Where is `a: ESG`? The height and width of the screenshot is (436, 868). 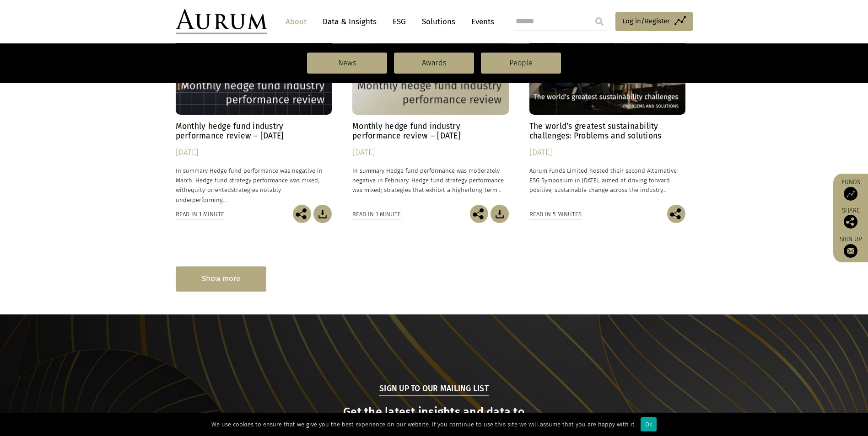
a: ESG is located at coordinates (399, 22).